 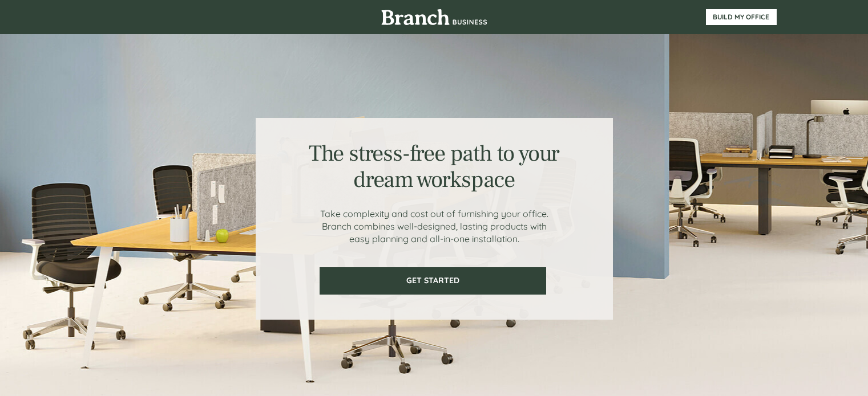 What do you see at coordinates (742, 17) in the screenshot?
I see `span: BUILD MY OFFICE` at bounding box center [742, 17].